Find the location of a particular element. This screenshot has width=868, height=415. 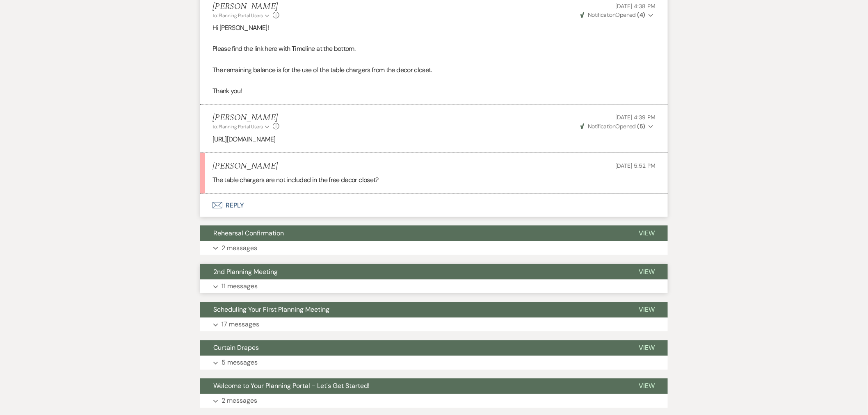

button: 2nd Planning Meeting is located at coordinates (413, 272).